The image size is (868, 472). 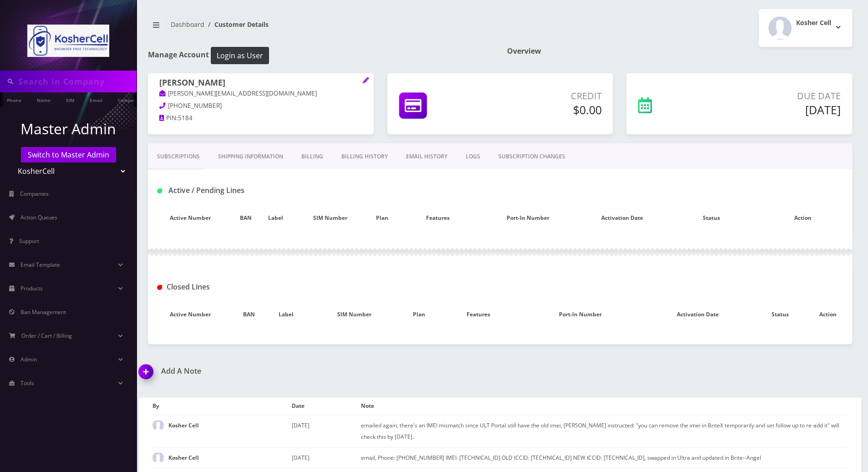 What do you see at coordinates (46, 335) in the screenshot?
I see `span: Order / Cart / Billing` at bounding box center [46, 335].